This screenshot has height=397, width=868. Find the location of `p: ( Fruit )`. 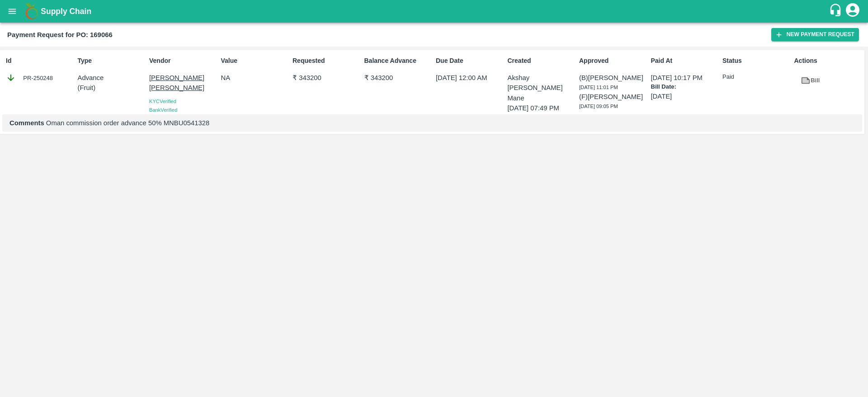

p: ( Fruit ) is located at coordinates (112, 88).